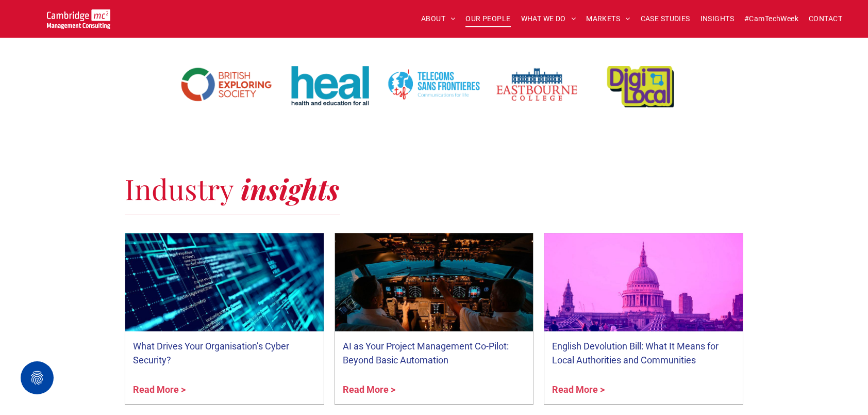  I want to click on a: AI co-pilot, so click(434, 282).